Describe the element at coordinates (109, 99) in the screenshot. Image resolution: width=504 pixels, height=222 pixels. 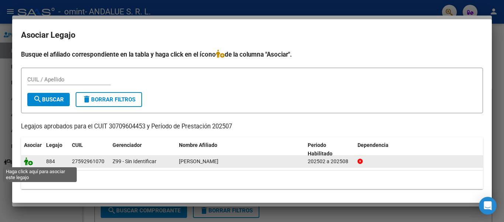
I see `span: Borrar Filtros` at that location.